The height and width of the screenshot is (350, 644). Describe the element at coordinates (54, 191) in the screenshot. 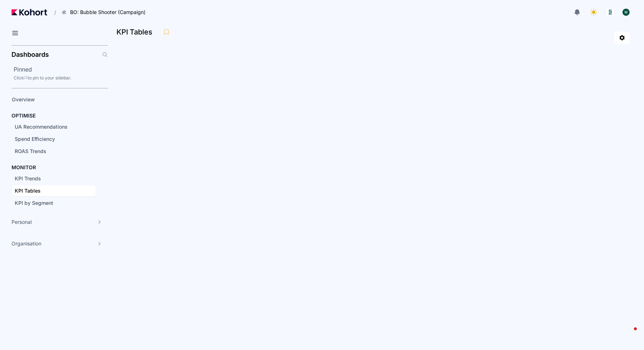

I see `a: KPI Tables` at that location.